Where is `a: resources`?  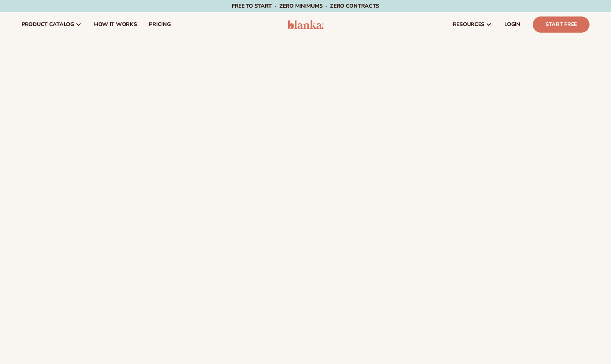 a: resources is located at coordinates (472, 24).